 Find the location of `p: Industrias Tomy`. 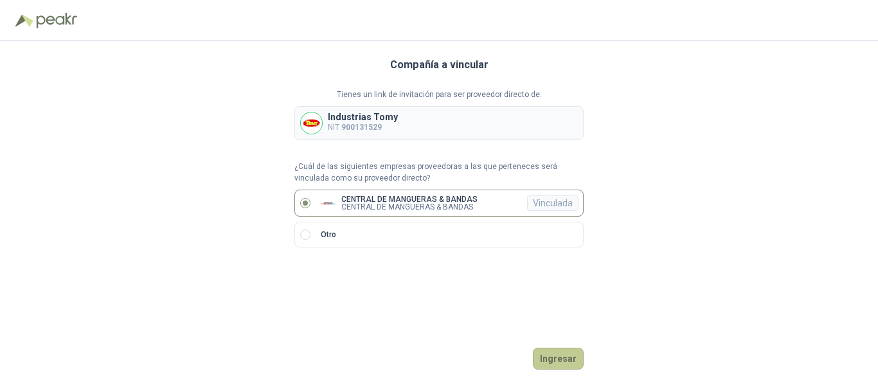

p: Industrias Tomy is located at coordinates (362, 117).